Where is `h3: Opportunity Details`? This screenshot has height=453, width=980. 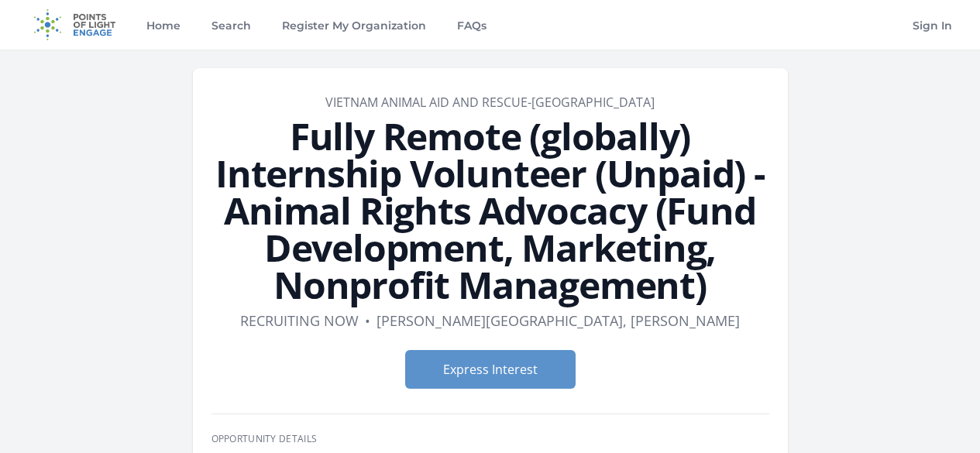
h3: Opportunity Details is located at coordinates (490, 439).